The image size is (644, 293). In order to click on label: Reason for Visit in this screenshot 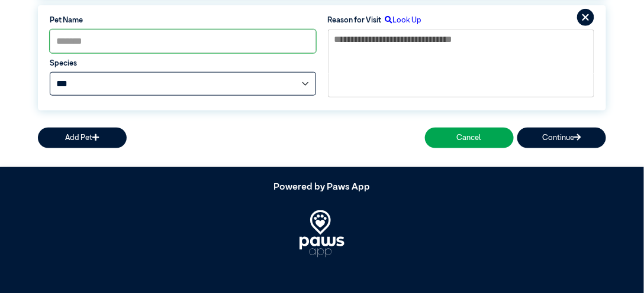, I will do `click(355, 20)`.